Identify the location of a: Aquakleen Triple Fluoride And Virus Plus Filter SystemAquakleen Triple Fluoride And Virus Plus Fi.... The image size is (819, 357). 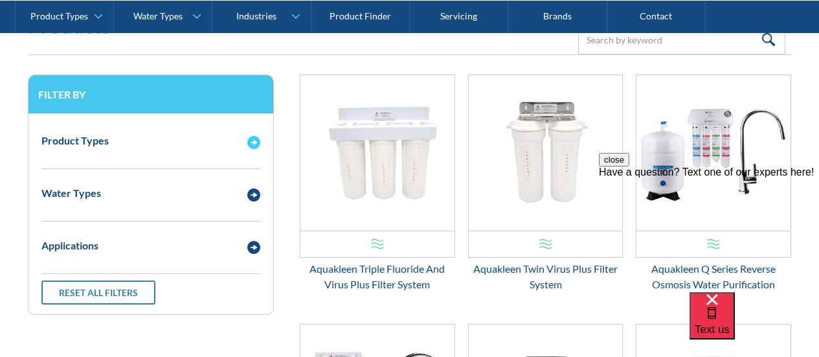
(378, 183).